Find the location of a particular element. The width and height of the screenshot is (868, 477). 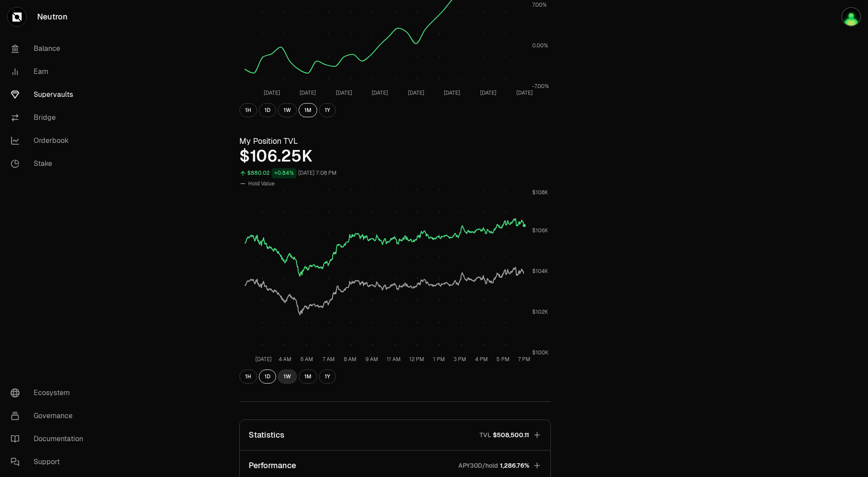

tspan: 6 AM is located at coordinates (307, 359).